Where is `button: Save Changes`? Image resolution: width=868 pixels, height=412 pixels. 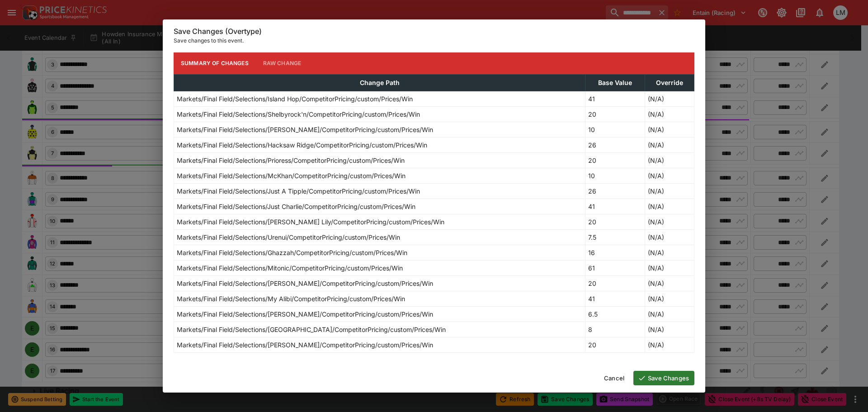 button: Save Changes is located at coordinates (664, 377).